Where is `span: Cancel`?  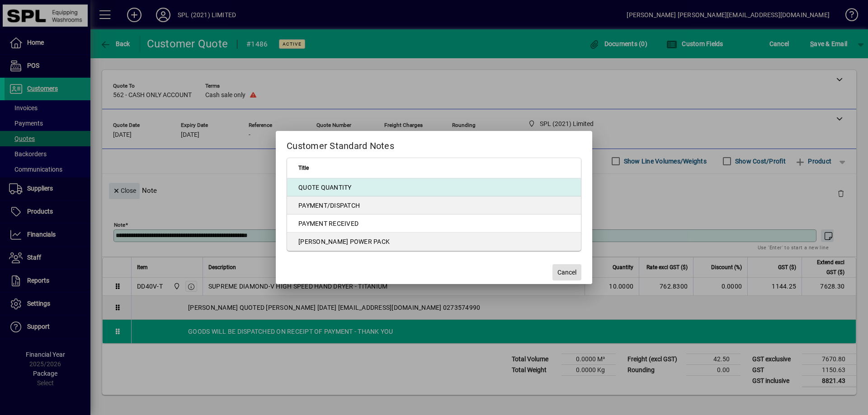
span: Cancel is located at coordinates (567, 273).